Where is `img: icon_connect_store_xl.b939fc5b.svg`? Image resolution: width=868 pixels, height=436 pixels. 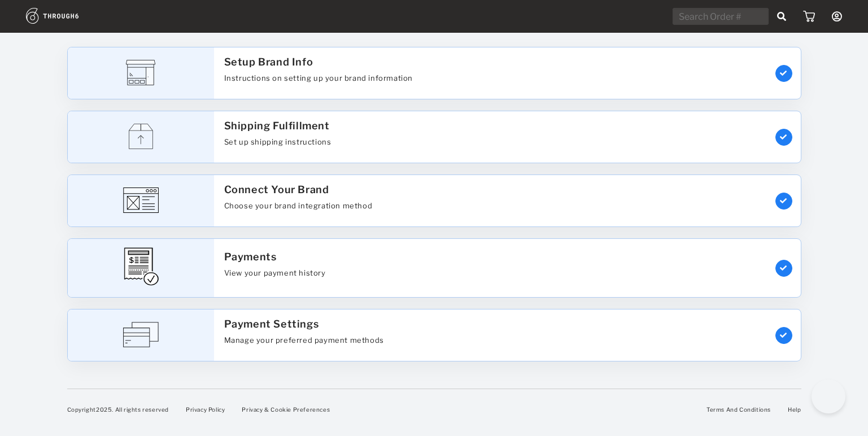 img: icon_connect_store_xl.b939fc5b.svg is located at coordinates (140, 200).